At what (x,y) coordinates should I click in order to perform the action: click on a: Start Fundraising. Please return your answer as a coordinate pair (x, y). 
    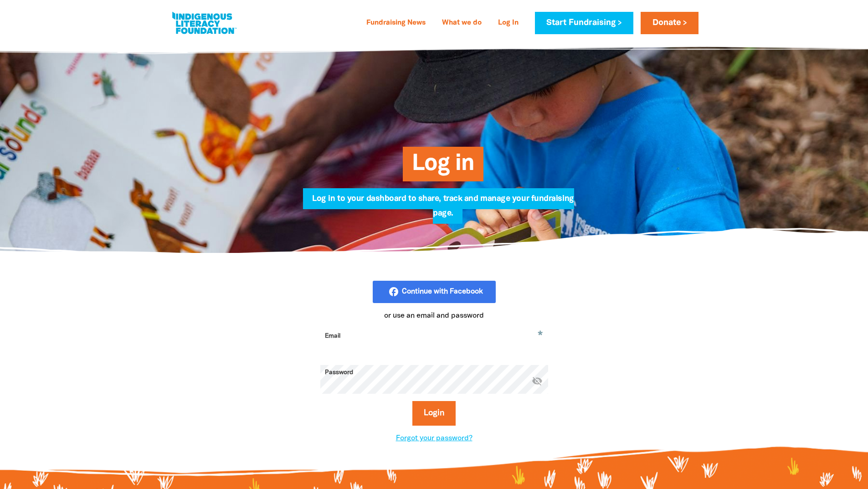
    Looking at the image, I should click on (584, 23).